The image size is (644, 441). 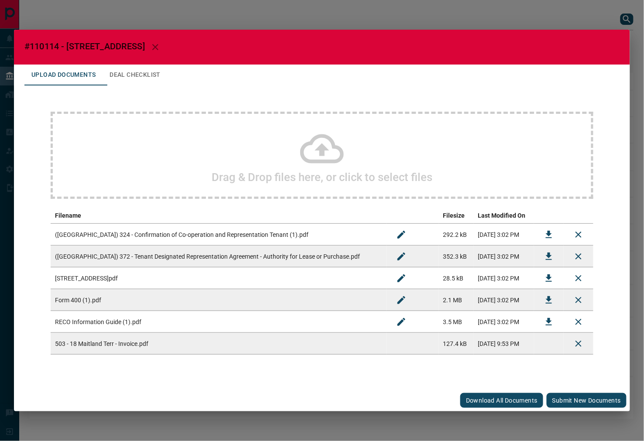 What do you see at coordinates (456, 322) in the screenshot?
I see `td: 3.5 MB` at bounding box center [456, 322].